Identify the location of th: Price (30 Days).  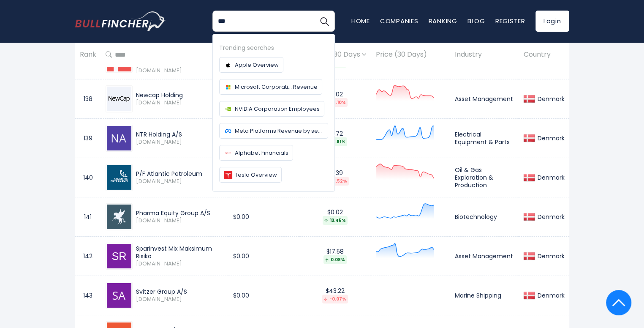
(410, 54).